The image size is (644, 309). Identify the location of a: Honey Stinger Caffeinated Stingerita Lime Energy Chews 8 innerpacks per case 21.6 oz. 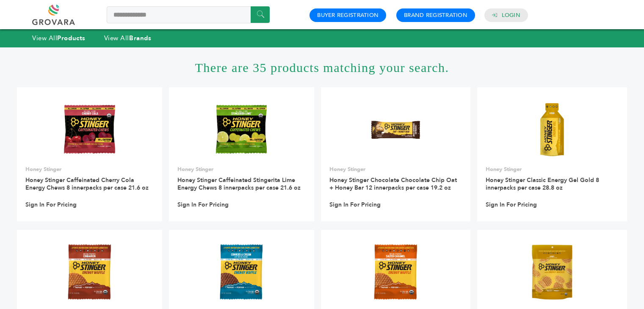
(239, 184).